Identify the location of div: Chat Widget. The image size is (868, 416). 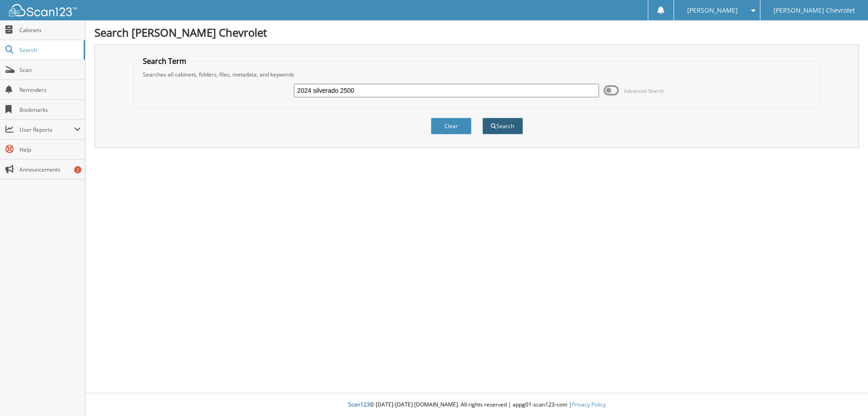
(845, 394).